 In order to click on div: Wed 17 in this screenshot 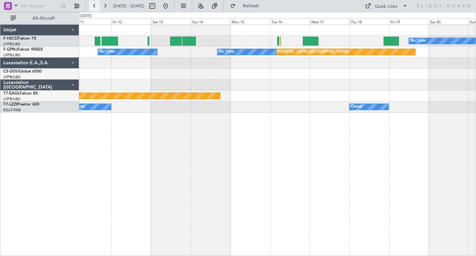, I will do `click(329, 21)`.